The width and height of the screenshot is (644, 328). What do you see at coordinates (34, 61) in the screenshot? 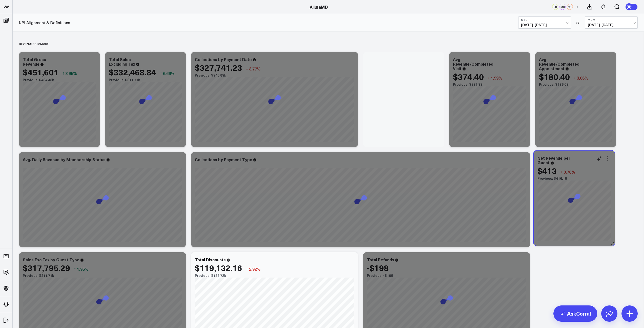
I see `div: Total Gross Revenue` at bounding box center [34, 61].